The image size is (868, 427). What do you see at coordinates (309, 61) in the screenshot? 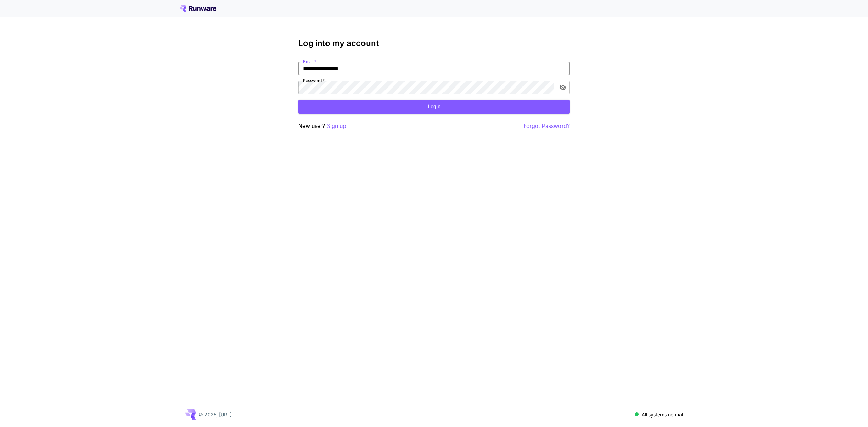
I see `label: Email` at bounding box center [309, 61].